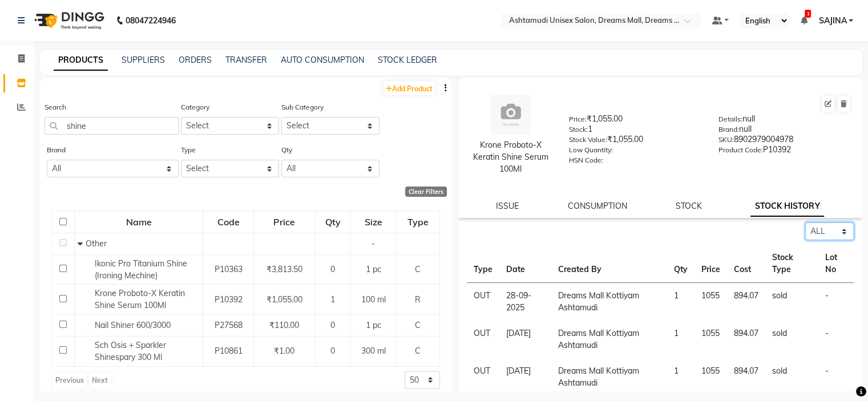 This screenshot has height=401, width=868. Describe the element at coordinates (81, 243) in the screenshot. I see `span: Collapse Row` at that location.